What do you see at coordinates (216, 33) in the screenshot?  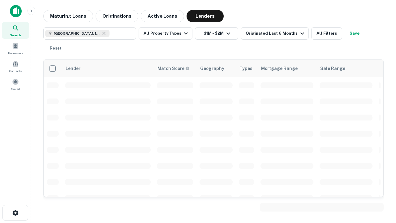 I see `button: $1M - $2M` at bounding box center [216, 33].